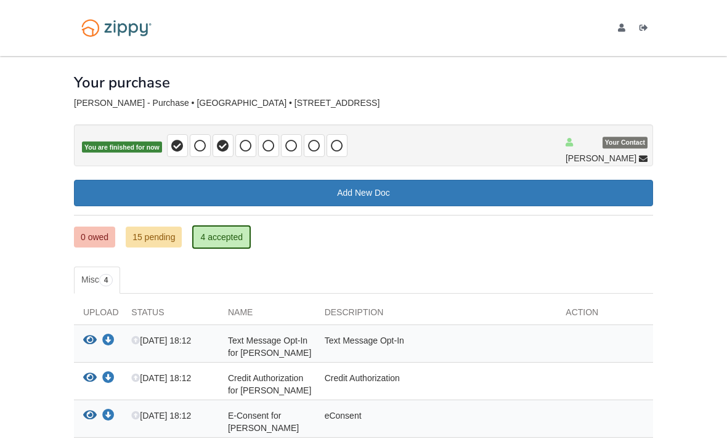 This screenshot has height=439, width=727. I want to click on a: Add New Doc, so click(364, 193).